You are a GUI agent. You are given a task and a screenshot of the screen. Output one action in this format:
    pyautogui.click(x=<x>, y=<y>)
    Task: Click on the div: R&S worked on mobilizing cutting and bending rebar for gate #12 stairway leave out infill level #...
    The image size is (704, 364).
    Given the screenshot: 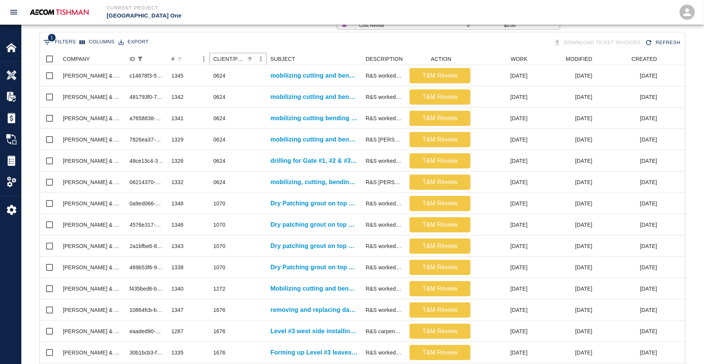 What is the action you would take?
    pyautogui.click(x=383, y=76)
    